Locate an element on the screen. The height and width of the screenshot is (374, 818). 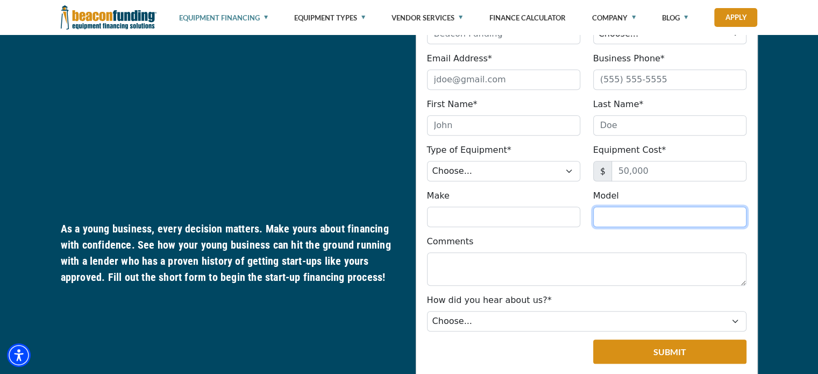
input: 50,000 is located at coordinates (679, 171).